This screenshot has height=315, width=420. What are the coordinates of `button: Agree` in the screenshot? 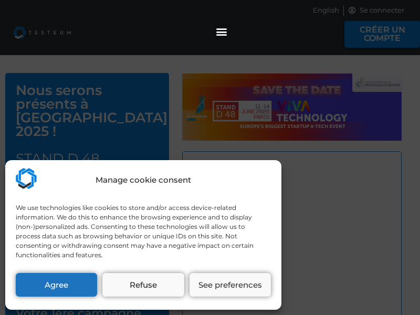 It's located at (56, 285).